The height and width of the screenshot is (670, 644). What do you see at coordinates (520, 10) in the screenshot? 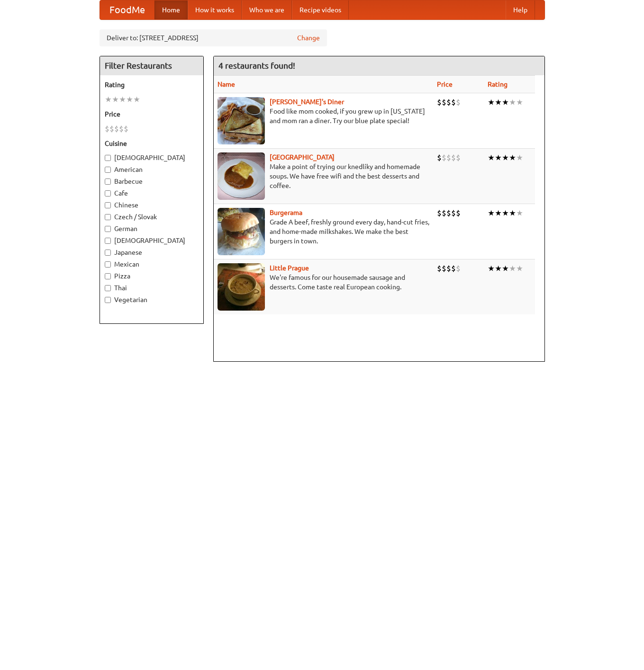
I see `a: Help` at bounding box center [520, 10].